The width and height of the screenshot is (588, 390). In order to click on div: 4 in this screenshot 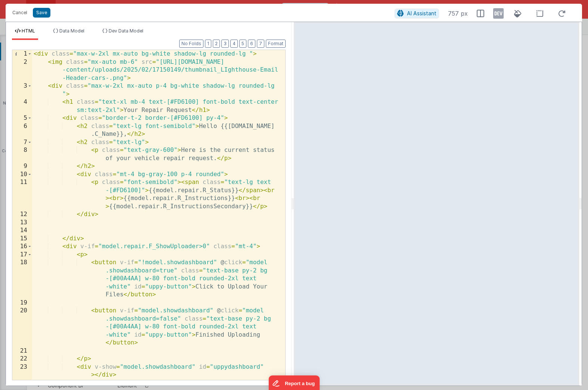, I will do `click(22, 106)`.